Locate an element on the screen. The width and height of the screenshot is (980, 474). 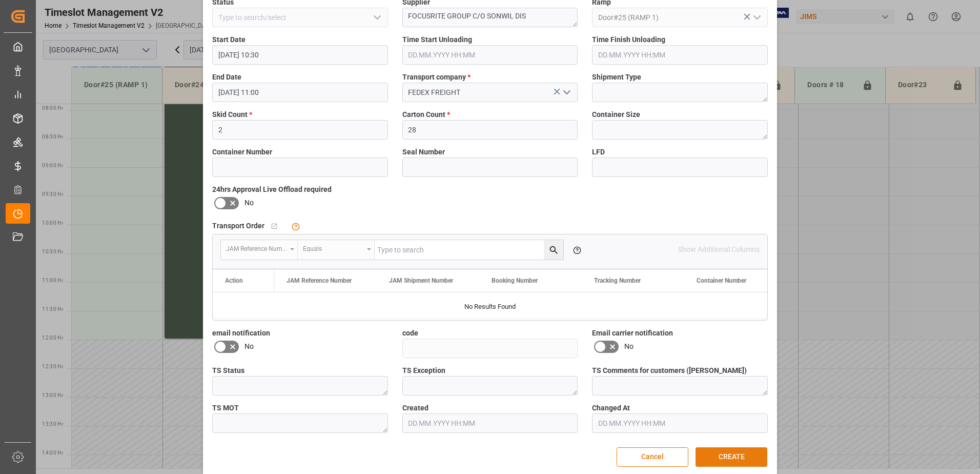
span: code is located at coordinates (410, 333).